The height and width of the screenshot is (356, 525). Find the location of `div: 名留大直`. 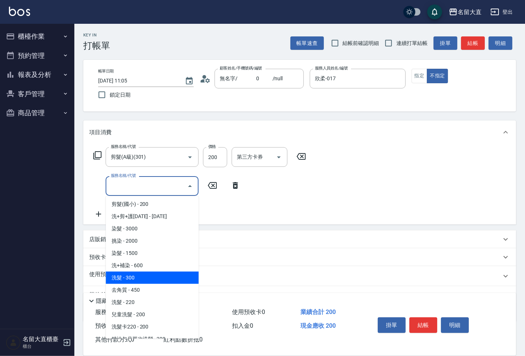

div: 名留大直 is located at coordinates (469, 12).